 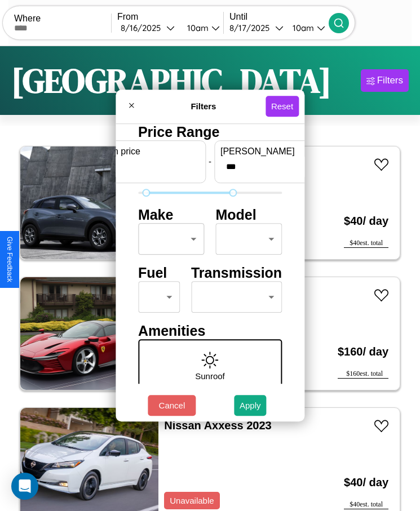 What do you see at coordinates (217, 425) in the screenshot?
I see `a: Nissan Axxess 2023` at bounding box center [217, 425].